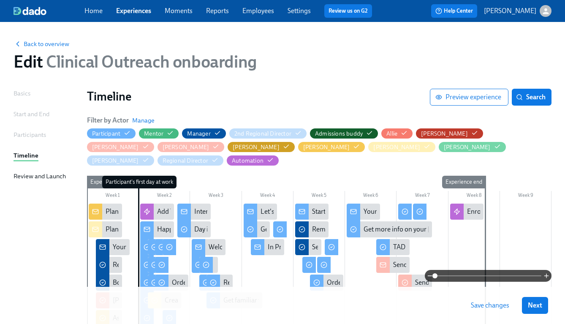 The height and width of the screenshot is (324, 565). Describe the element at coordinates (392, 133) in the screenshot. I see `div: Hide Allie` at that location.